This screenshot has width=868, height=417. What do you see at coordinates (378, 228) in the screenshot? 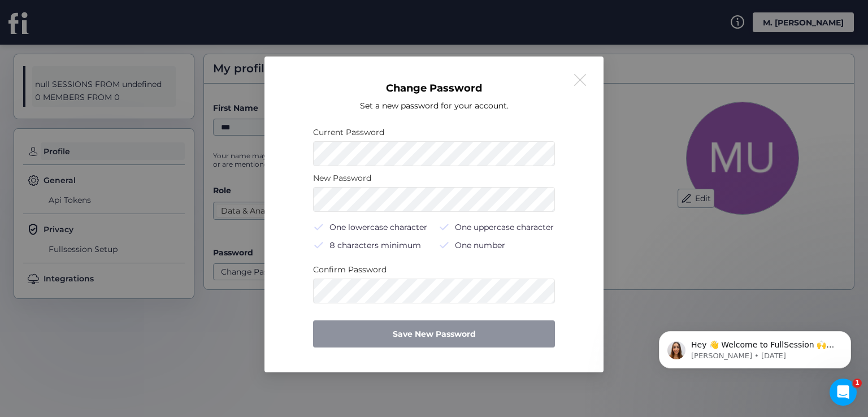
I see `div: One lowercase character` at bounding box center [378, 228].